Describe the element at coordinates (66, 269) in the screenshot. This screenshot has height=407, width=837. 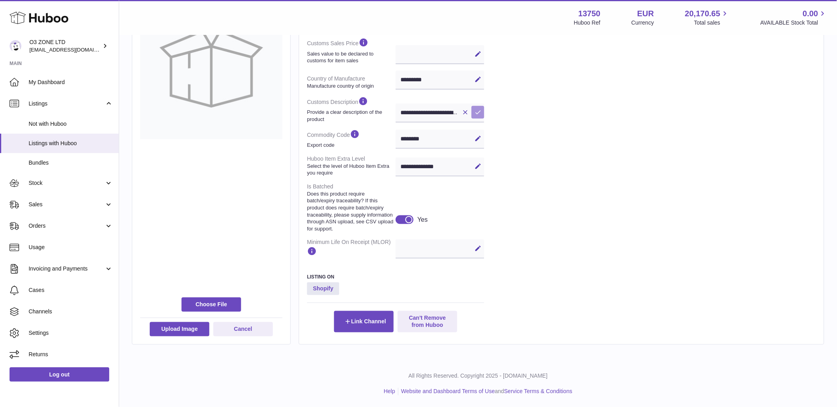
I see `span: Invoicing and Payments` at that location.